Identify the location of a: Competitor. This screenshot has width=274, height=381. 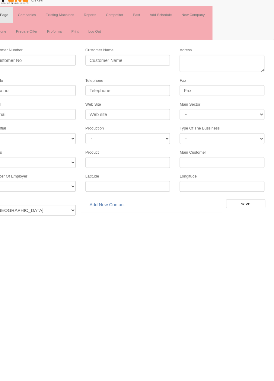
(125, 23).